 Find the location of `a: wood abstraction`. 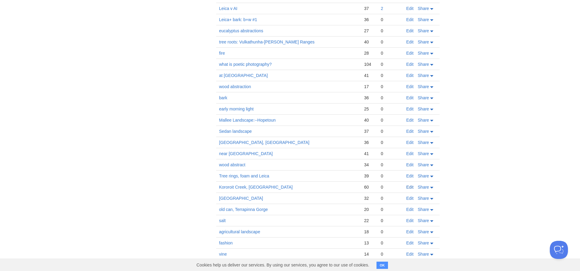

a: wood abstraction is located at coordinates (235, 87).